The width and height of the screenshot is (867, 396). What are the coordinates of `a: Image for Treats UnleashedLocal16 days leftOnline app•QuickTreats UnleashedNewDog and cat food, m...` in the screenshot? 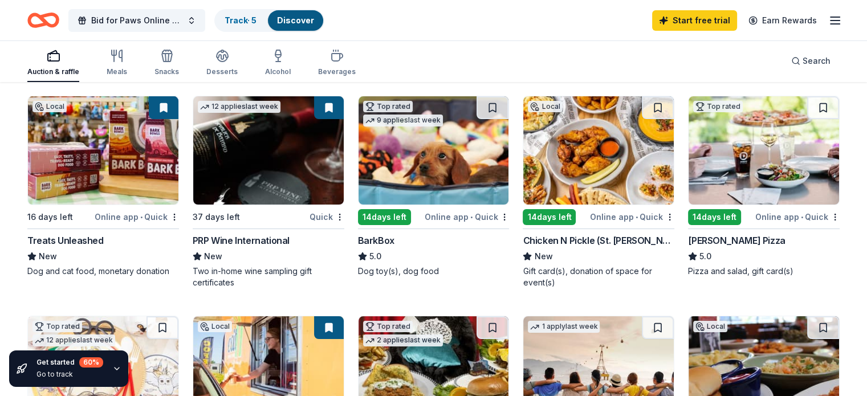 It's located at (103, 186).